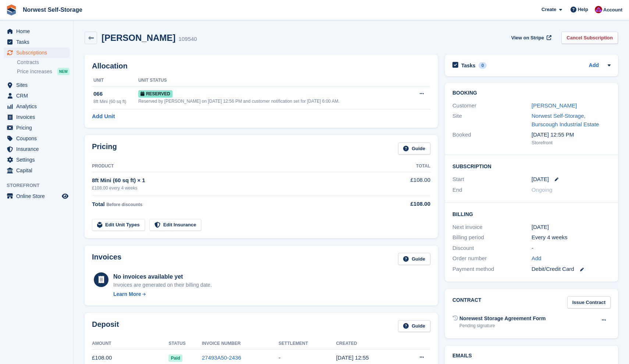 This screenshot has height=364, width=629. Describe the element at coordinates (127, 294) in the screenshot. I see `div: Learn More` at that location.